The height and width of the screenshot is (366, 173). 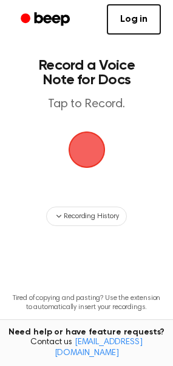 I want to click on button: Recording History, so click(x=86, y=217).